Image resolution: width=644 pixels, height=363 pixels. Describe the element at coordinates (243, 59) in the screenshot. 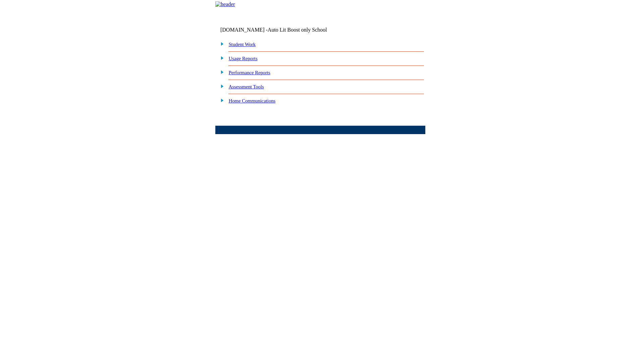

I see `a: Usage Reports` at that location.